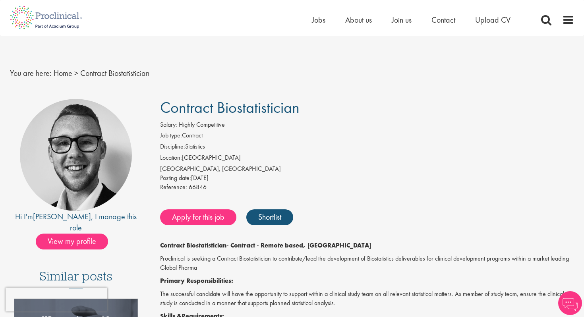 This screenshot has height=317, width=584. I want to click on a: Upload CV, so click(493, 20).